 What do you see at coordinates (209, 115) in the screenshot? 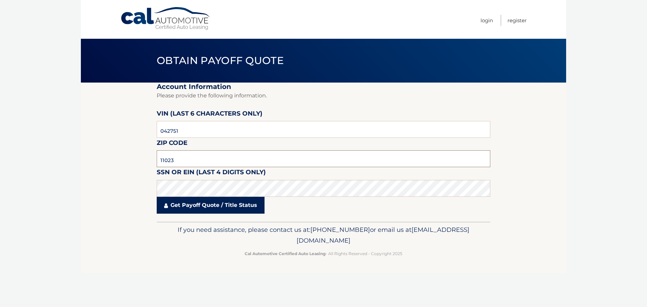
I see `label: VIN (last 6 characters only)` at bounding box center [209, 115].